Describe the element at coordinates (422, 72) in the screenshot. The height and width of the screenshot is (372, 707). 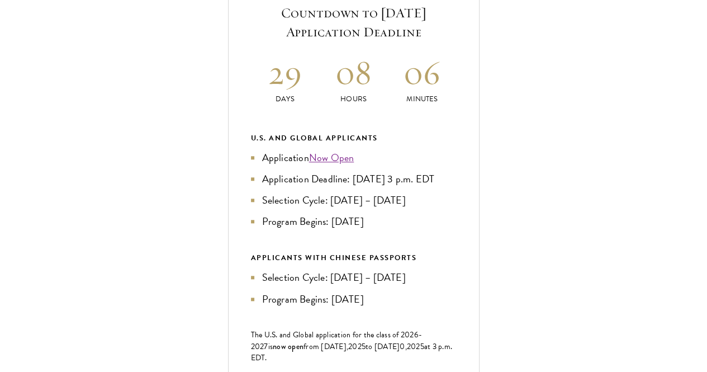
I see `h2: 06` at that location.